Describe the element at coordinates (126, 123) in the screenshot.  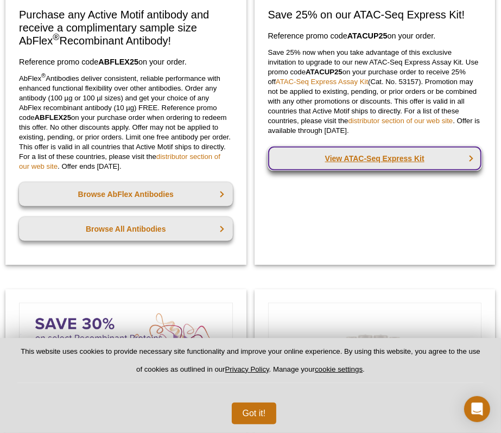
I see `p: AbFlex Antibodies deliver consistent, reliable performance with enhanced functional flexibility o...` at that location.